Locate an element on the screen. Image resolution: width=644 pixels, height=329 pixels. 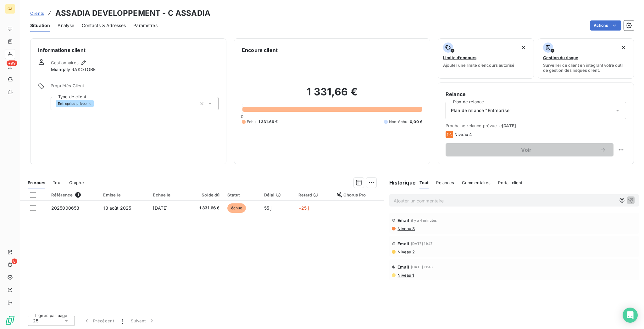
h6: Historique is located at coordinates (400, 183).